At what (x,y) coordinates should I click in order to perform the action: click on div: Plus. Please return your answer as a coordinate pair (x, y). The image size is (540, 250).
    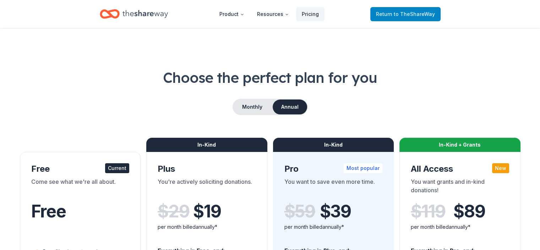
    Looking at the image, I should click on (206, 169).